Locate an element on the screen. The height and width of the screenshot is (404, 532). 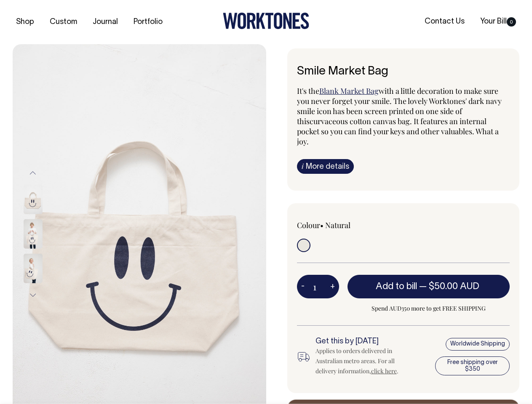
span: 0 is located at coordinates (511, 22).